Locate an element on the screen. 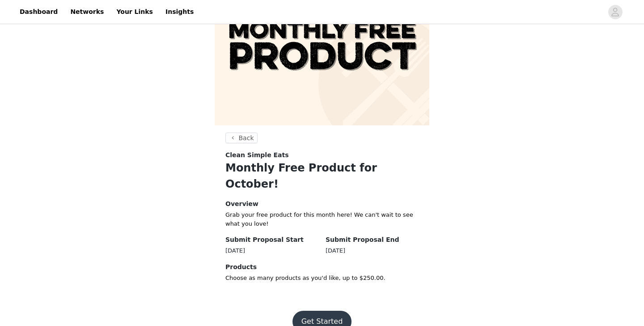  h1: Monthly Free Product for October! is located at coordinates (322, 176).